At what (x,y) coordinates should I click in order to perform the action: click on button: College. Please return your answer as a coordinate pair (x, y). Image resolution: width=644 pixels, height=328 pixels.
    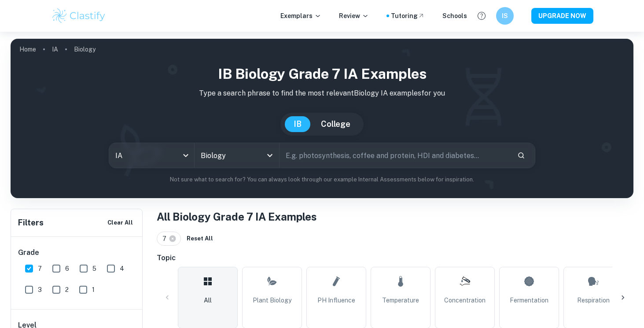
    Looking at the image, I should click on (336, 124).